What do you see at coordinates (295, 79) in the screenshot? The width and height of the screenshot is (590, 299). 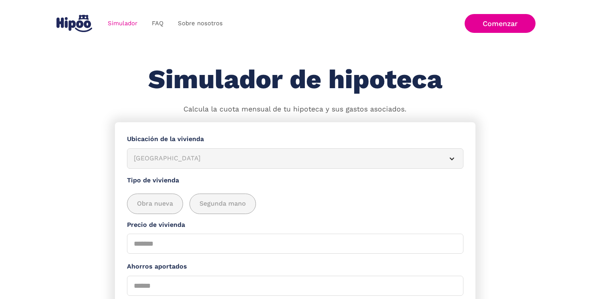 I see `h1: Simulador de hipoteca` at bounding box center [295, 79].